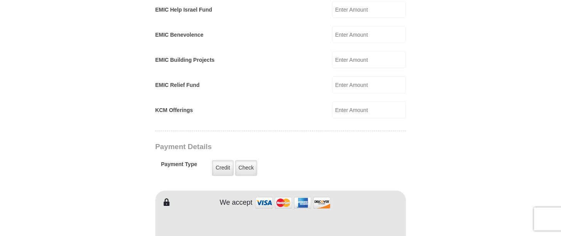 The width and height of the screenshot is (561, 236). What do you see at coordinates (254, 146) in the screenshot?
I see `h3: Payment Details` at bounding box center [254, 146].